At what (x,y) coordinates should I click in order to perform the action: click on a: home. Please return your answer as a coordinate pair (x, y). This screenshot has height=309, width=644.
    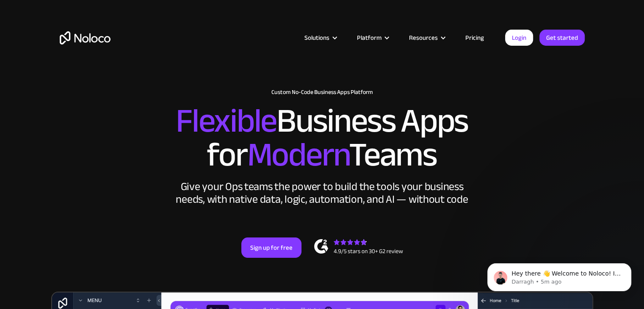
    Looking at the image, I should click on (85, 38).